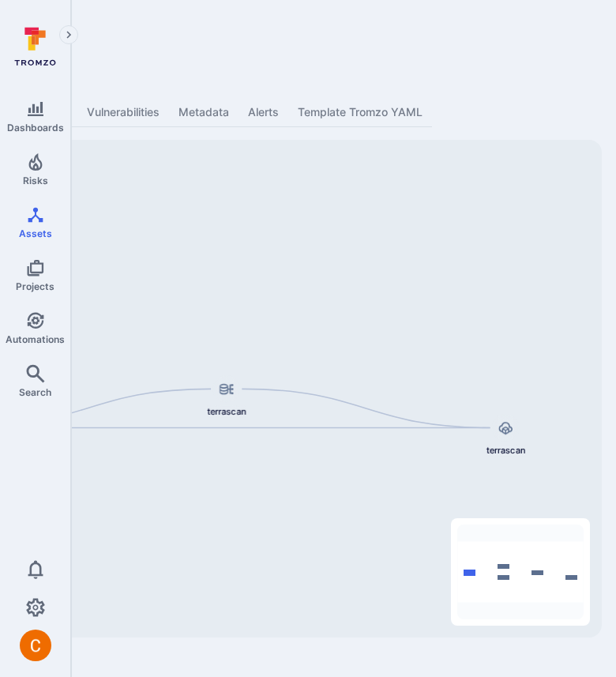 The height and width of the screenshot is (677, 616). What do you see at coordinates (35, 286) in the screenshot?
I see `span: Projects` at bounding box center [35, 286].